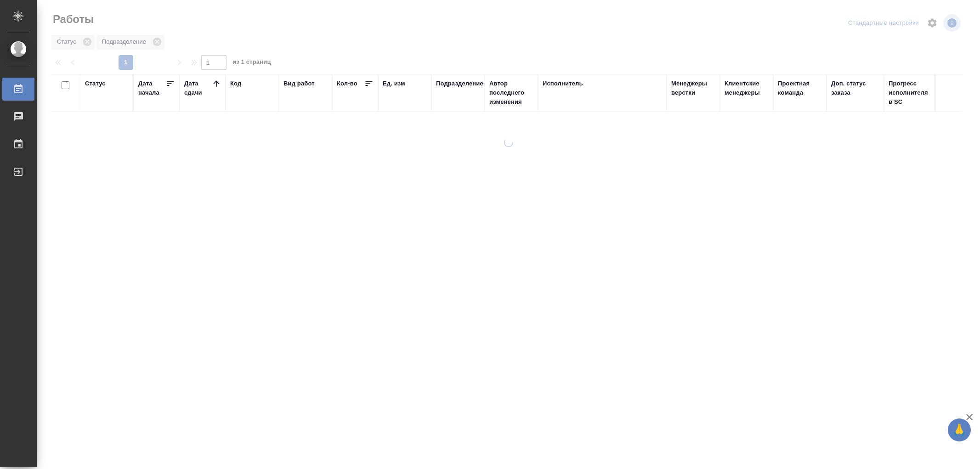 The width and height of the screenshot is (980, 469). What do you see at coordinates (511, 92) in the screenshot?
I see `div: Автор последнего изменения` at bounding box center [511, 92].